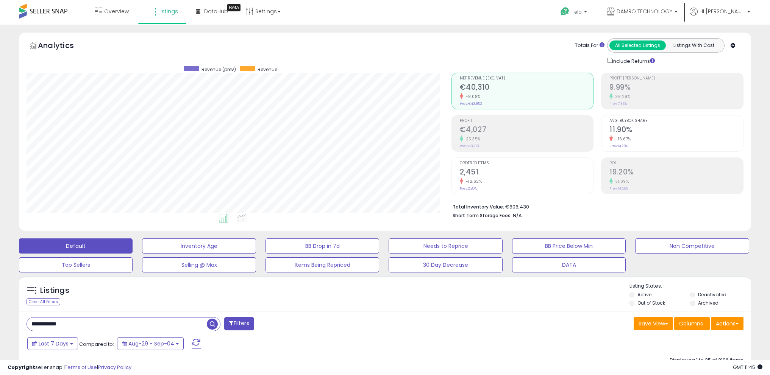 The height and width of the screenshot is (375, 770). I want to click on span: Net Revenue (Exc. VAT), so click(526, 78).